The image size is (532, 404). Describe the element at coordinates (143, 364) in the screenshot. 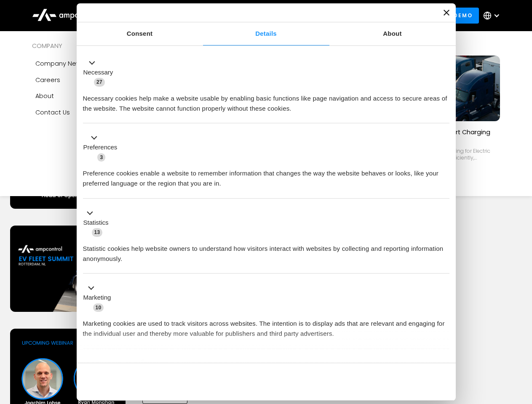

I see `span: 2` at that location.